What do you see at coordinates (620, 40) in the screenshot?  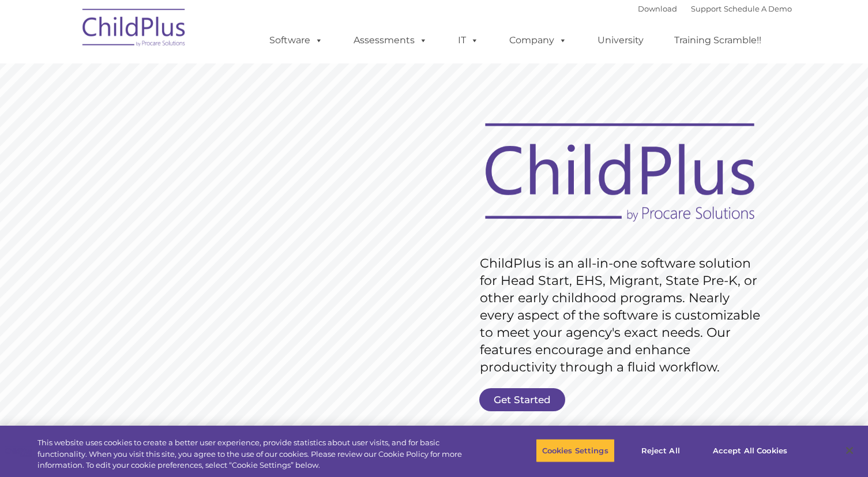 I see `a: University` at bounding box center [620, 40].